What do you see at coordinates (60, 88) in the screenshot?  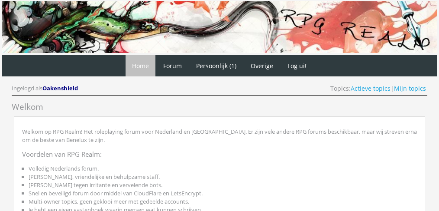 I see `span: Oakenshield` at bounding box center [60, 88].